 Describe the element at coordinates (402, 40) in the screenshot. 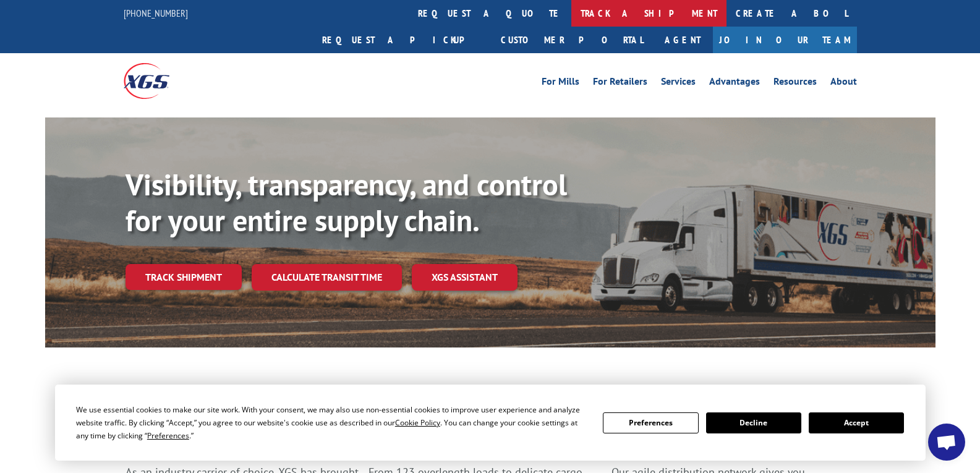

I see `a: Request a pickup` at that location.